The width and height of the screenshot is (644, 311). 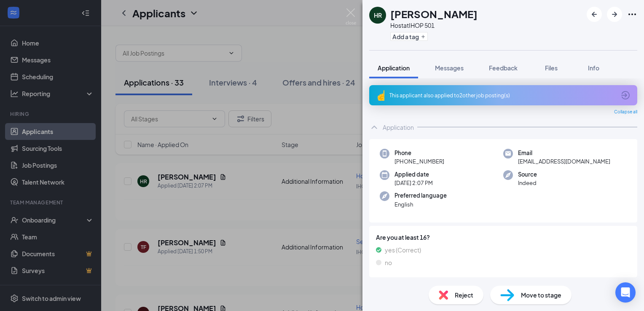 What do you see at coordinates (394, 68) in the screenshot?
I see `span: Application` at bounding box center [394, 68].